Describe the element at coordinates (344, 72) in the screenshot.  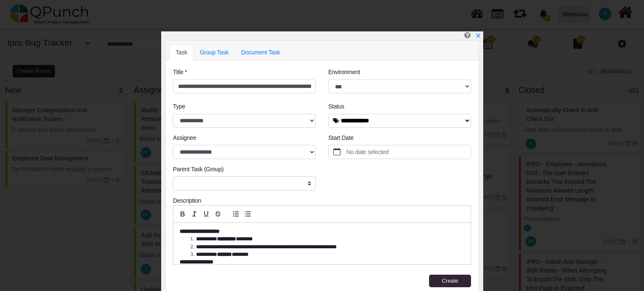
I see `label: Environment` at that location.